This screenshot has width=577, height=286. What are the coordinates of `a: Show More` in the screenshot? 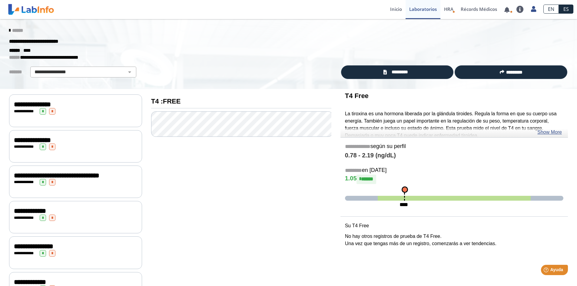 It's located at (550, 132).